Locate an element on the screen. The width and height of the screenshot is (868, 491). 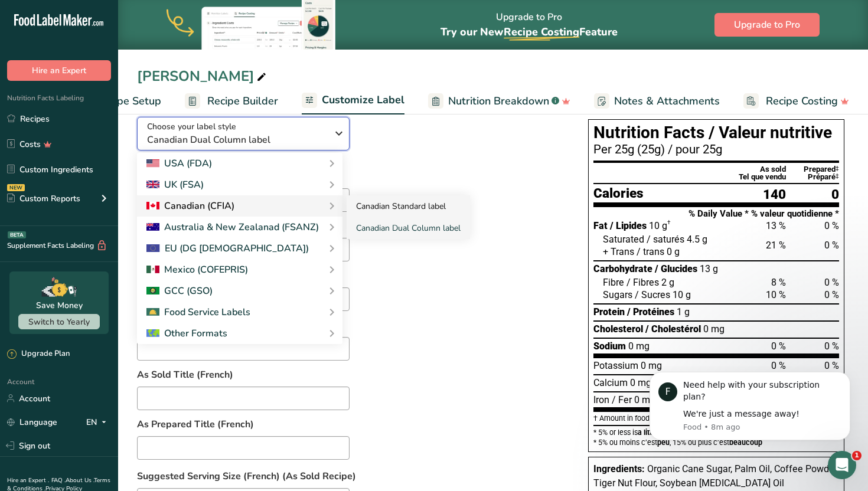
div: 140 is located at coordinates (774, 194).